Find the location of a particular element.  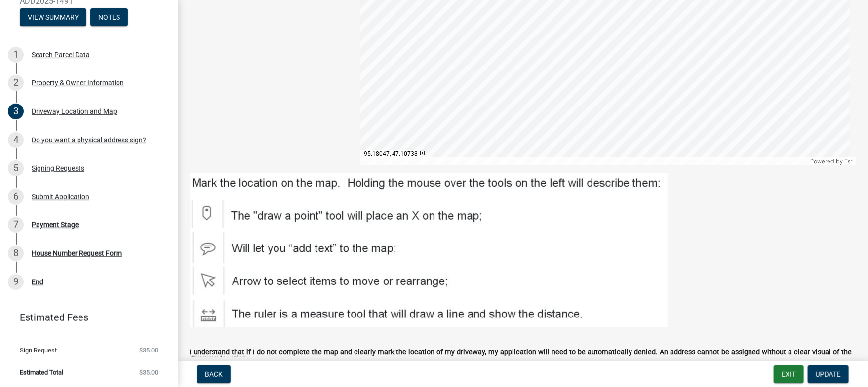

a: Estimated Fees is located at coordinates (85, 318).